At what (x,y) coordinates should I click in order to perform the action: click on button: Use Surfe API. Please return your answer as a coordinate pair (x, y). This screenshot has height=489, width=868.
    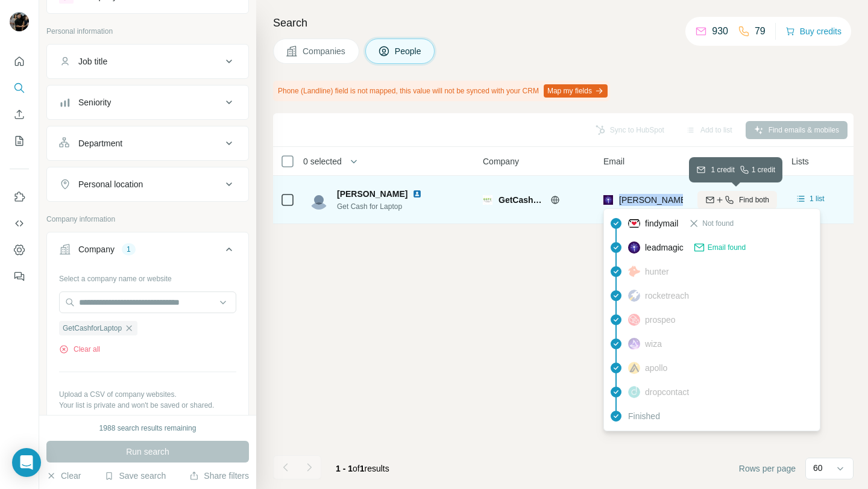
    Looking at the image, I should click on (19, 223).